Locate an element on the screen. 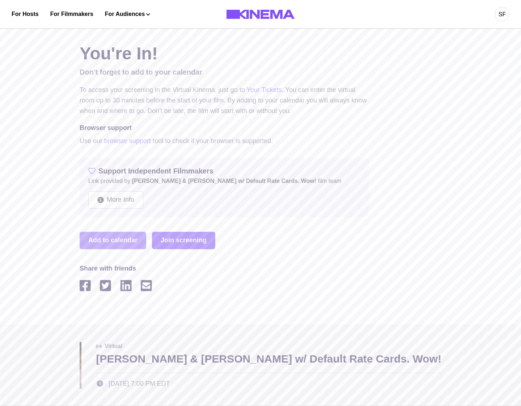  button: twitter is located at coordinates (105, 286).